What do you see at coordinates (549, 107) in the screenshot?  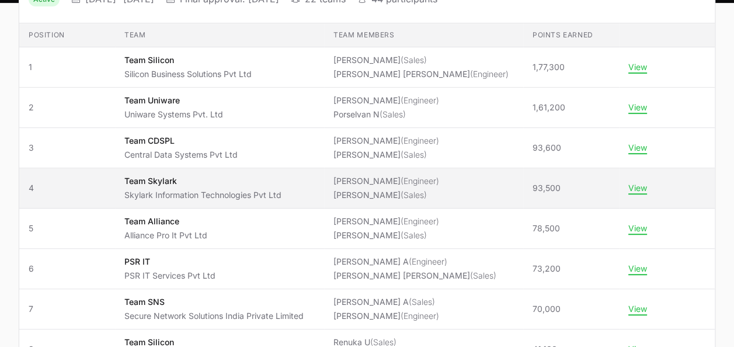 I see `span: 1,61,200` at bounding box center [549, 107].